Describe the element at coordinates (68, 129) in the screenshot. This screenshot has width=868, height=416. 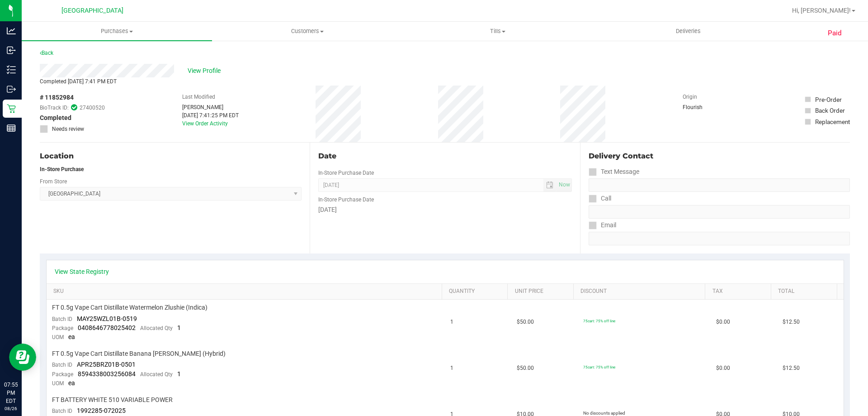
I see `span: Needs review` at that location.